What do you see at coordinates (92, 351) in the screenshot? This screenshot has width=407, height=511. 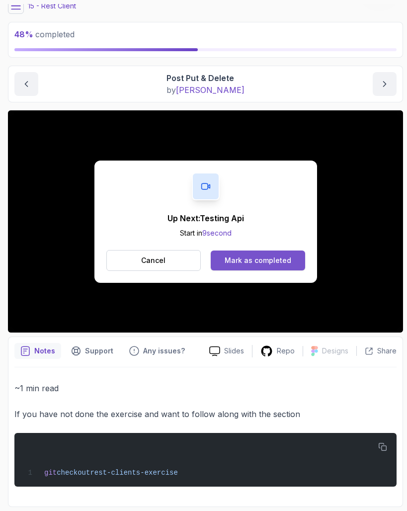 I see `button: Support button` at bounding box center [92, 351].